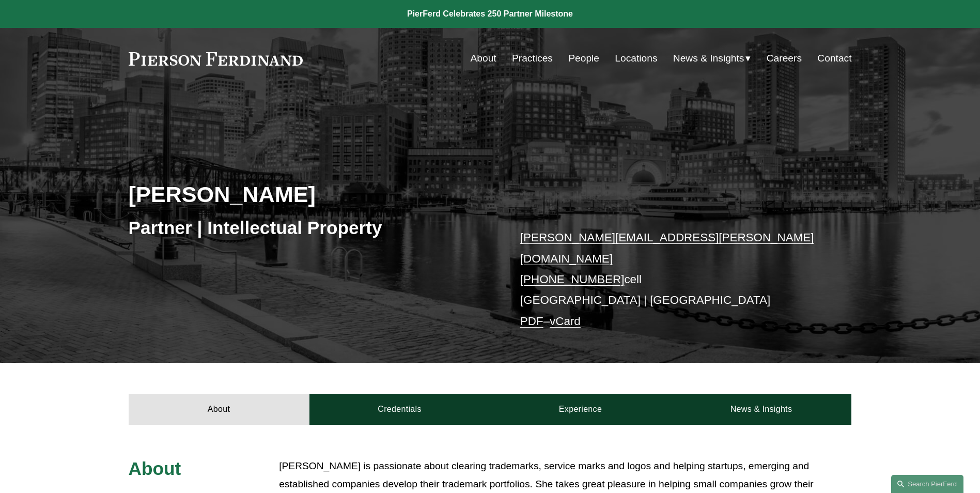  Describe the element at coordinates (565, 321) in the screenshot. I see `a: vCard` at that location.